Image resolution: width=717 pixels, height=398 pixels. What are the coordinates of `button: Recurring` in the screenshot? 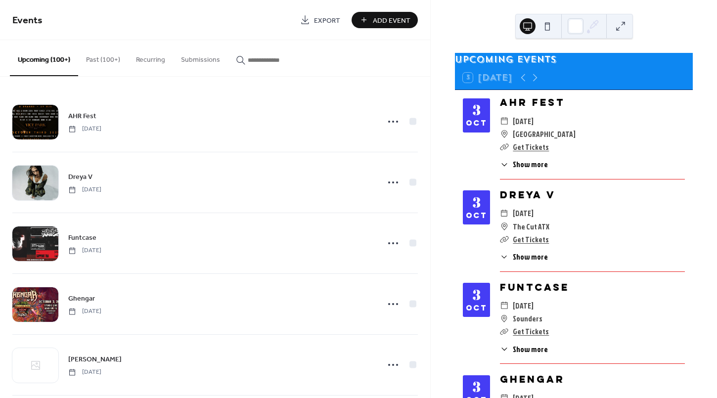 It's located at (150, 57).